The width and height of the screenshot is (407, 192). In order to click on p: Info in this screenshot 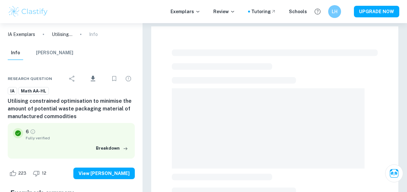, I will do `click(93, 34)`.